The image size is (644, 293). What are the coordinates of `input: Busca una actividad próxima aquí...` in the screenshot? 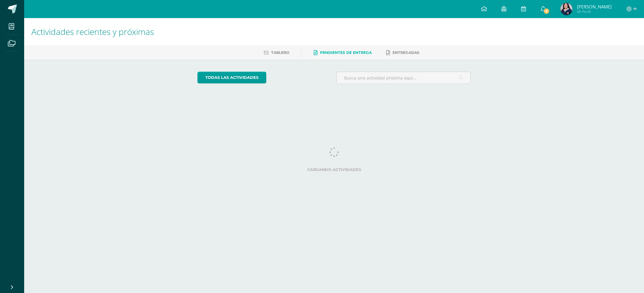 It's located at (404, 78).